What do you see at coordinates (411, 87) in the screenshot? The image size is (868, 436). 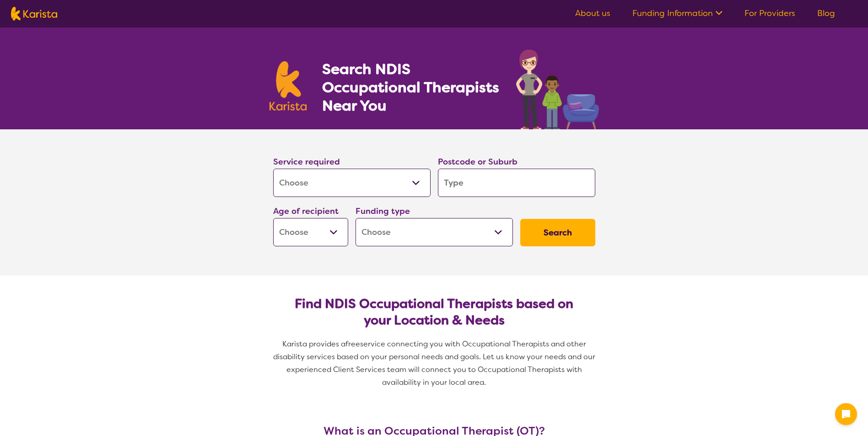 I see `h1: Search NDIS Occupational Therapists Near You` at bounding box center [411, 87].